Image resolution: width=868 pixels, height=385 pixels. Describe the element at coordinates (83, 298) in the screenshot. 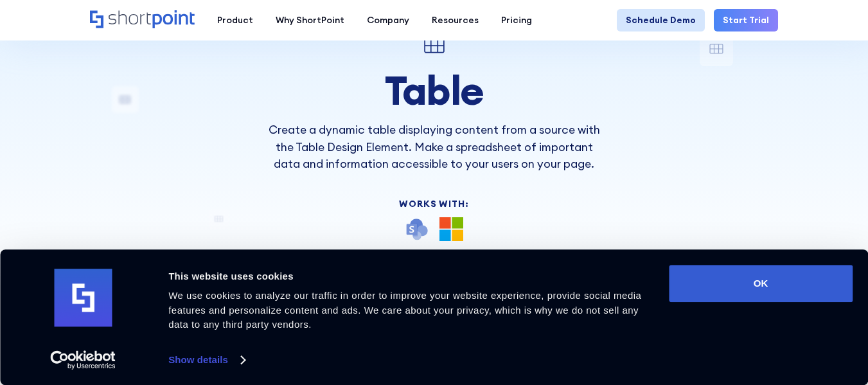

I see `img: logo` at that location.